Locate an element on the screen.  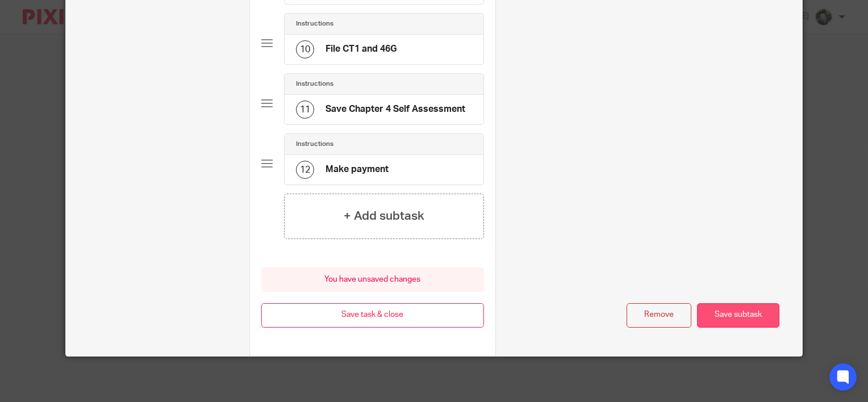
div: 11 is located at coordinates (305, 109).